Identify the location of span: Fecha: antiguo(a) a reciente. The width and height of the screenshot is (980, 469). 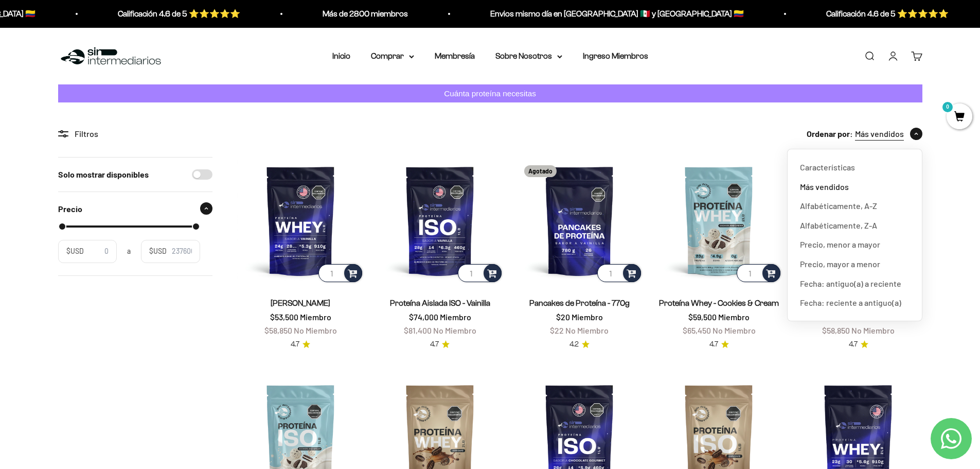
(850, 283).